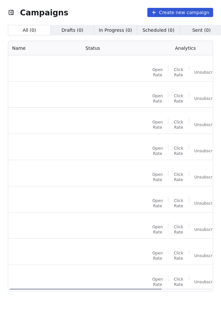  Describe the element at coordinates (116, 30) in the screenshot. I see `span: In Progress ( 0 )` at that location.